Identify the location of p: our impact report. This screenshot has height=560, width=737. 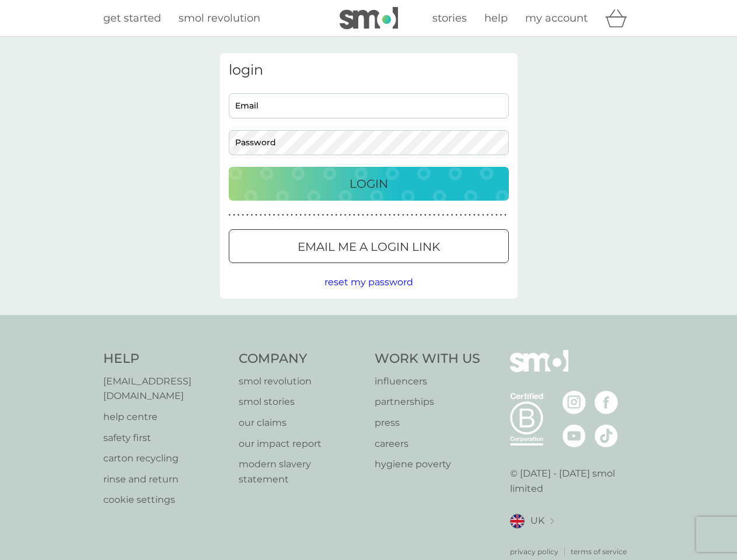
(300, 444).